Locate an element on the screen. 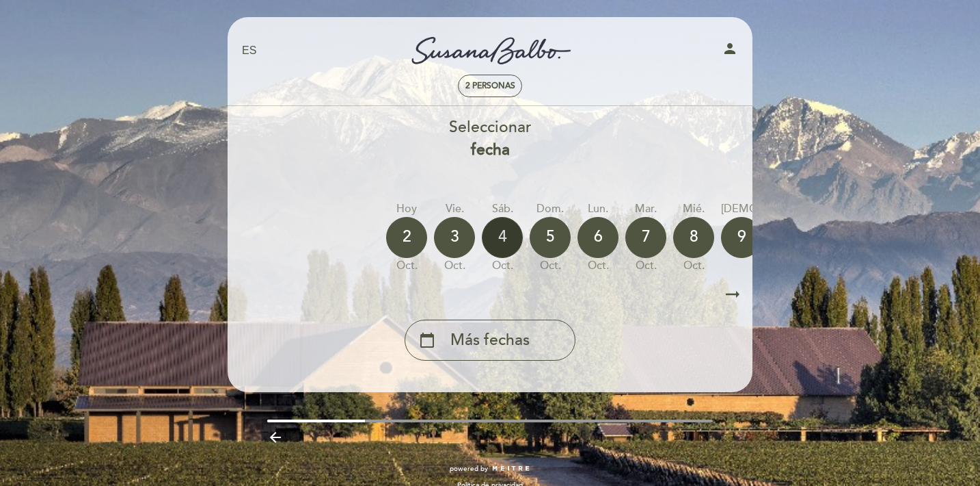  div: mar. is located at coordinates (646, 208).